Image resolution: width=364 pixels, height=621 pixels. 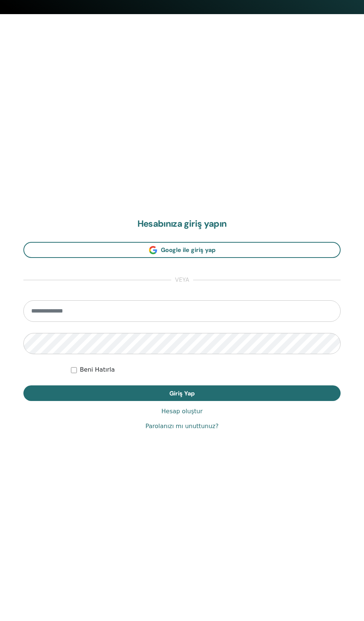 What do you see at coordinates (182, 281) in the screenshot?
I see `span: veya` at bounding box center [182, 281].